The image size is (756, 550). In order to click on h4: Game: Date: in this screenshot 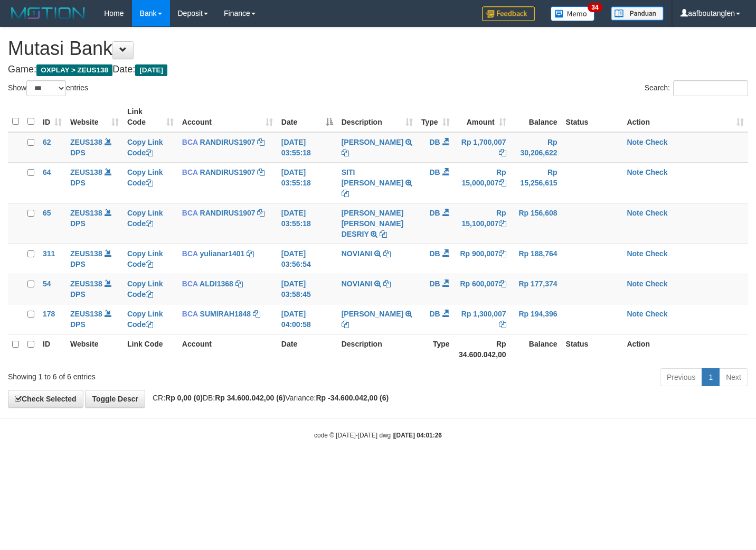, I will do `click(378, 70)`.